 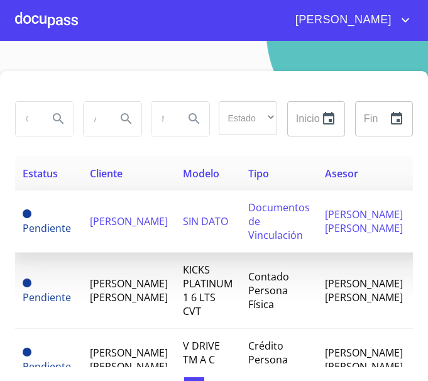 I want to click on span: Cliente, so click(x=106, y=174).